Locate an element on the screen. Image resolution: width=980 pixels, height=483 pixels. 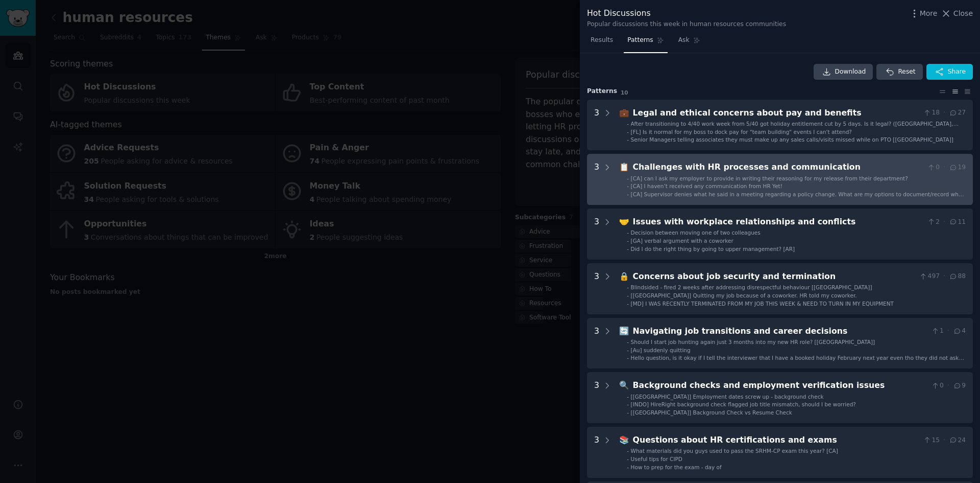
span: Senior Managers telling associates they must make up any sales calls/visits missed while on PTO [... is located at coordinates (792, 139).